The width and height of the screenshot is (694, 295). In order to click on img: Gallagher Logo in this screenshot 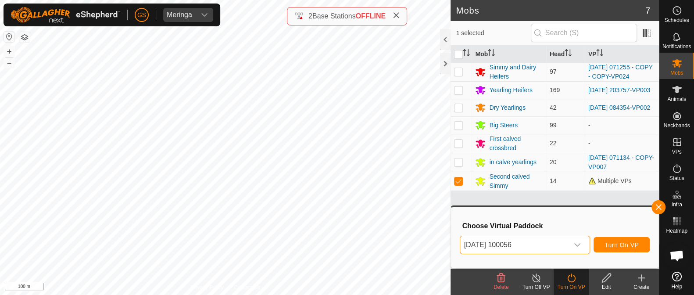, I will do `click(65, 15)`.